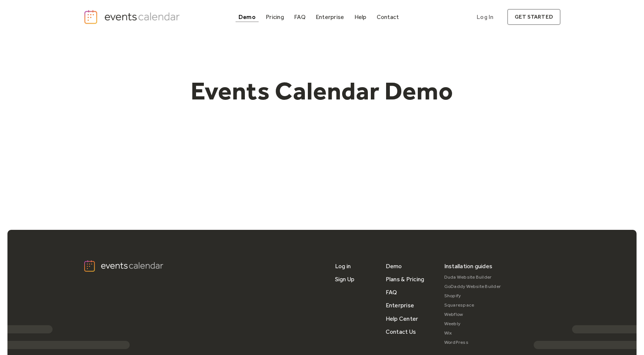  What do you see at coordinates (485, 17) in the screenshot?
I see `a: Log In` at bounding box center [485, 17].